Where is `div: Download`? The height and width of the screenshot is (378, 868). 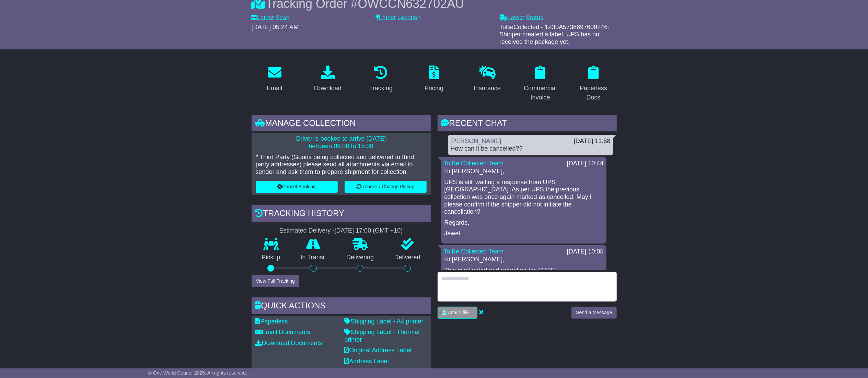 div: Download is located at coordinates (328, 88).